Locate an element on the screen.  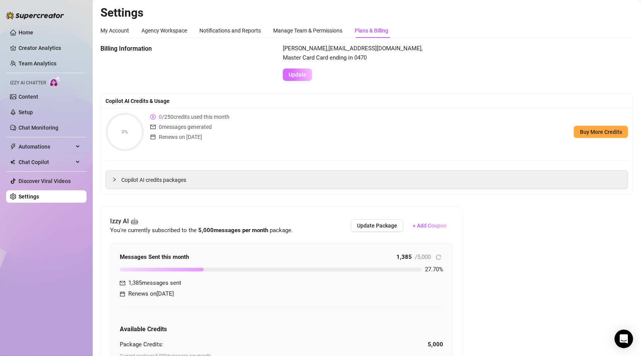
span: Package Credits: is located at coordinates (141, 344).